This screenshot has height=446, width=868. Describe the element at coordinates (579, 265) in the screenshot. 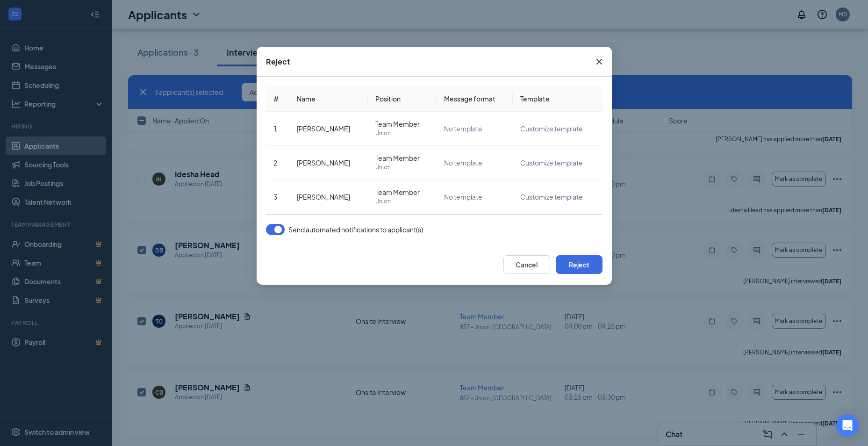

I see `button: Reject` at that location.